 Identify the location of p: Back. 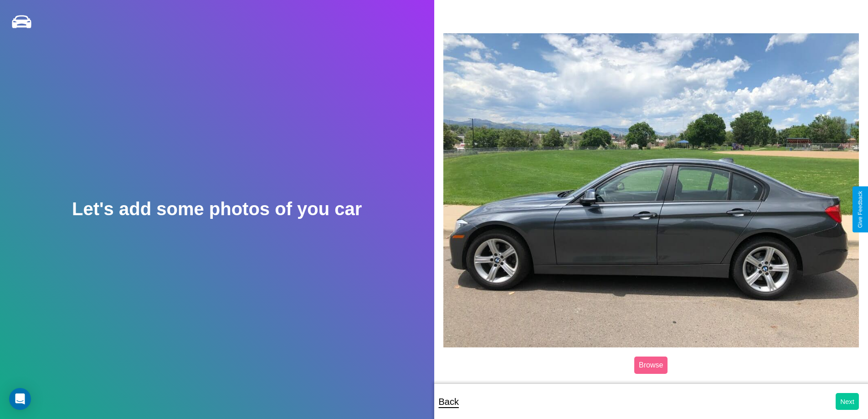
(449, 401).